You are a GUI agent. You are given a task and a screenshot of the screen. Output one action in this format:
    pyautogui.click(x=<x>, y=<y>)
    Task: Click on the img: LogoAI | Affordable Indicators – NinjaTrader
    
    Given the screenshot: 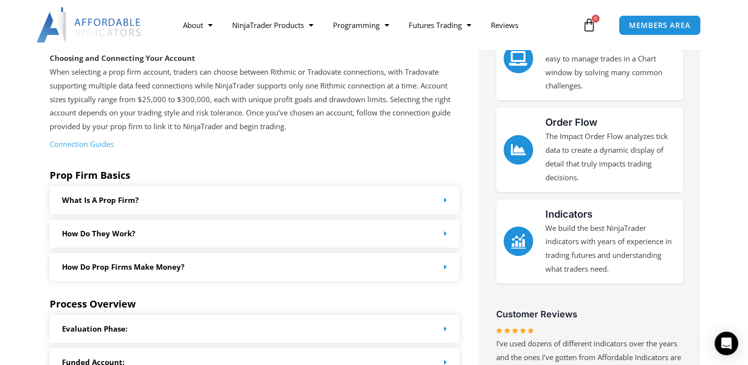 What is the action you would take?
    pyautogui.click(x=89, y=25)
    